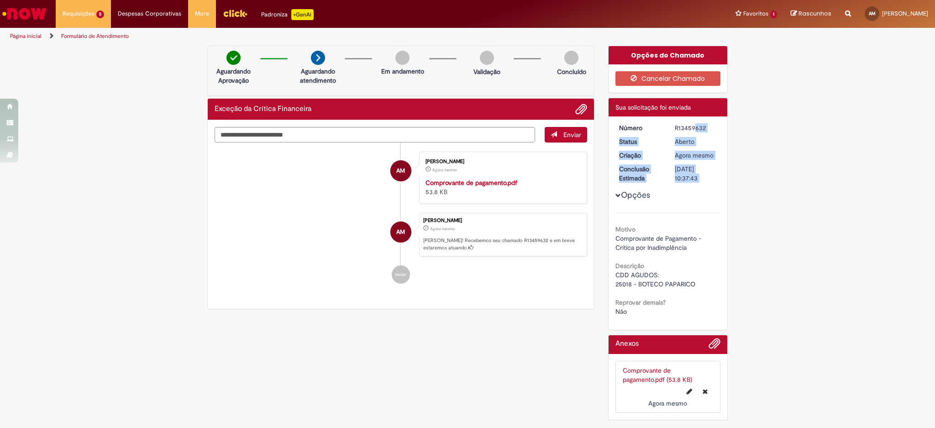  I want to click on p: +GenAi, so click(302, 15).